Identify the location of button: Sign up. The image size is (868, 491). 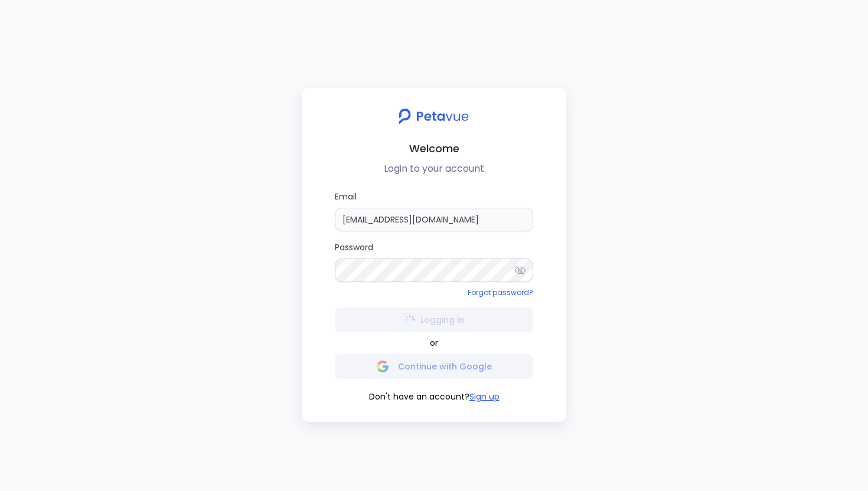
(484, 397).